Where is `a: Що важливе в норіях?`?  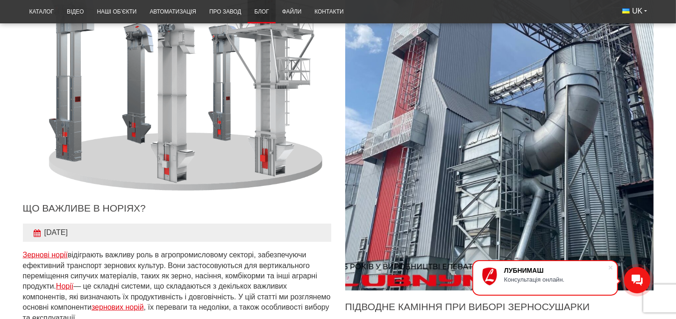 a: Що важливе в норіях? is located at coordinates (84, 208).